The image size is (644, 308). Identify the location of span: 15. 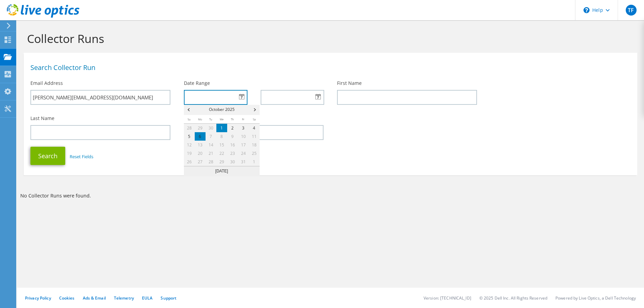
(222, 144).